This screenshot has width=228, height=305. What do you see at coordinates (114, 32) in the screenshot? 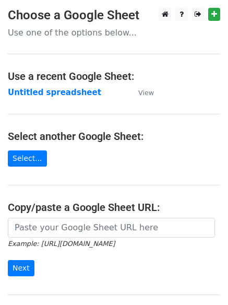
I see `p: Use one of the options below...` at bounding box center [114, 32].